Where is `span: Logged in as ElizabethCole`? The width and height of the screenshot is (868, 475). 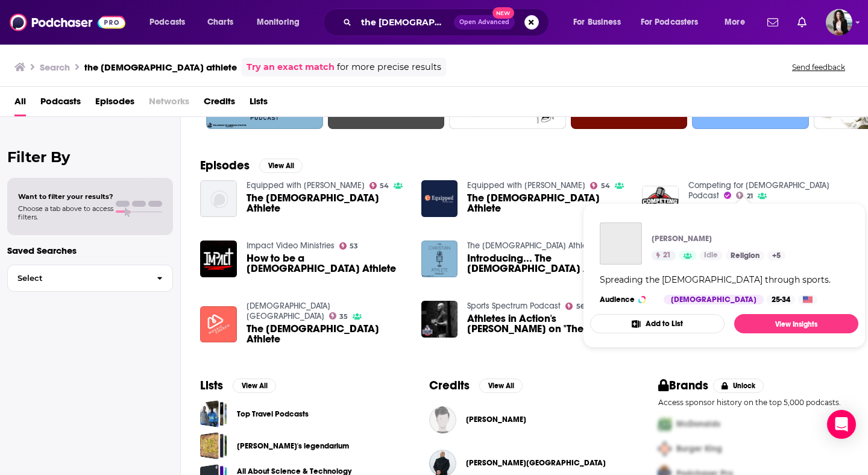
span: Logged in as ElizabethCole is located at coordinates (838, 23).